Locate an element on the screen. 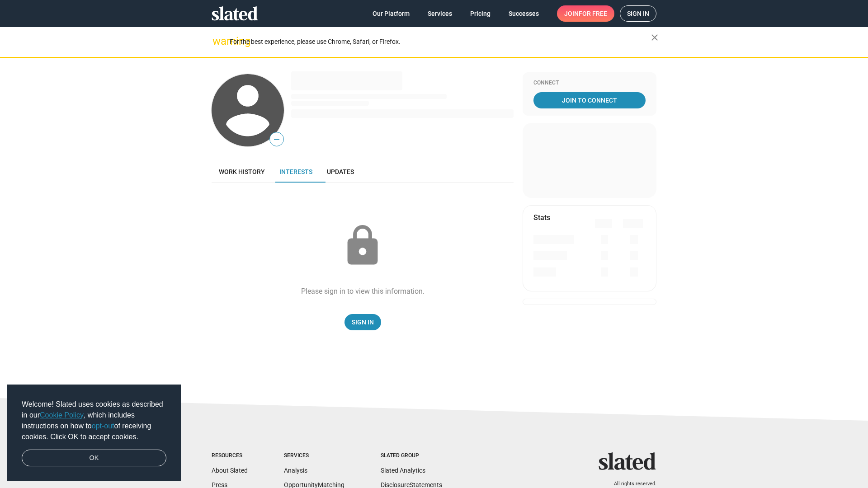  a: Analysis is located at coordinates (296, 470).